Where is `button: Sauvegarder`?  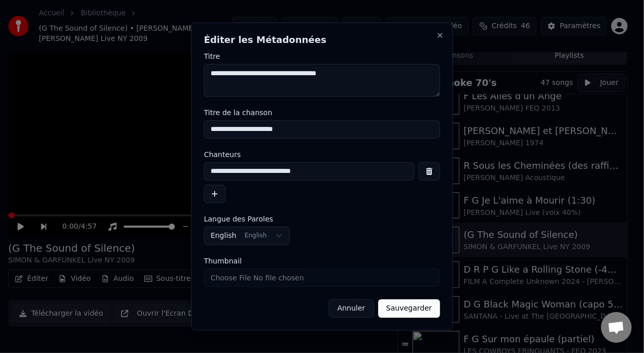
button: Sauvegarder is located at coordinates (409, 308).